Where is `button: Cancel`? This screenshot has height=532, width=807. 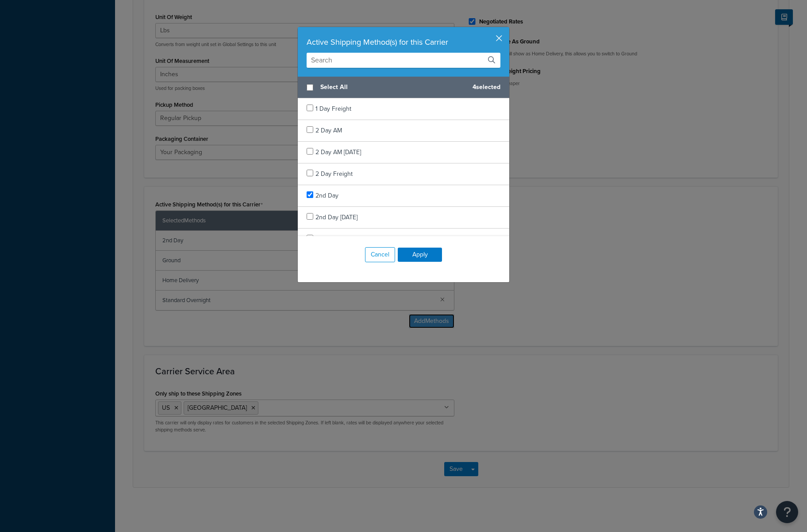 button: Cancel is located at coordinates (380, 255).